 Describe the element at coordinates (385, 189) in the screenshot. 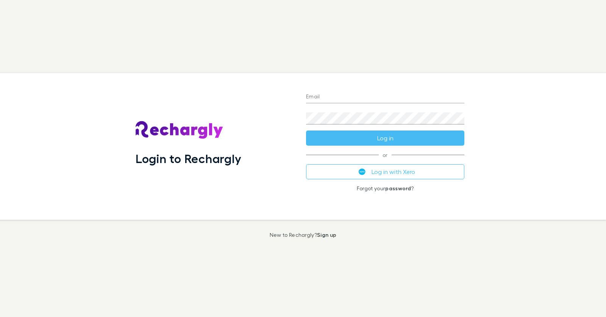

I see `p: Forgot your ?` at that location.